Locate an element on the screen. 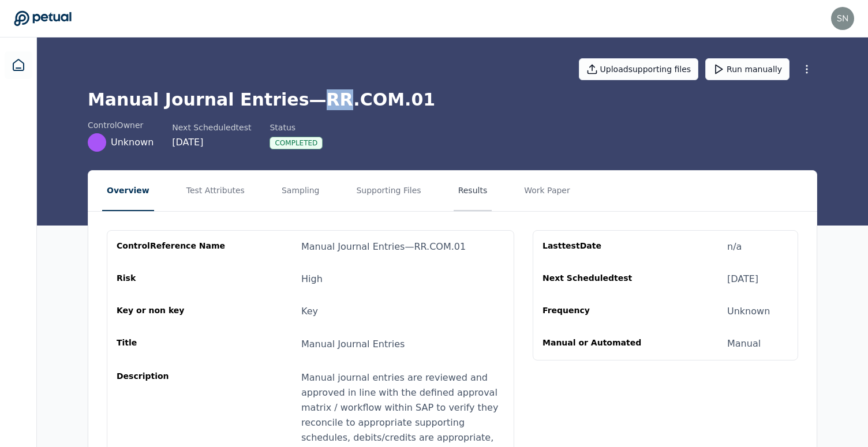 Image resolution: width=868 pixels, height=447 pixels. span: Unknown is located at coordinates (132, 142).